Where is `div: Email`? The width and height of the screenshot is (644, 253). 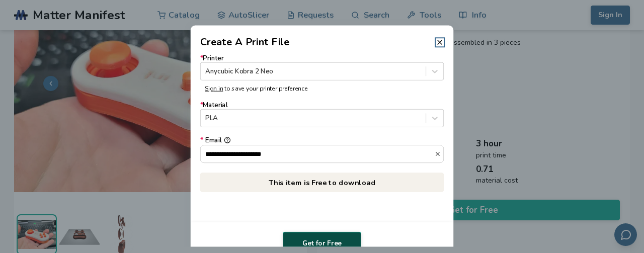
div: Email is located at coordinates (322, 140).